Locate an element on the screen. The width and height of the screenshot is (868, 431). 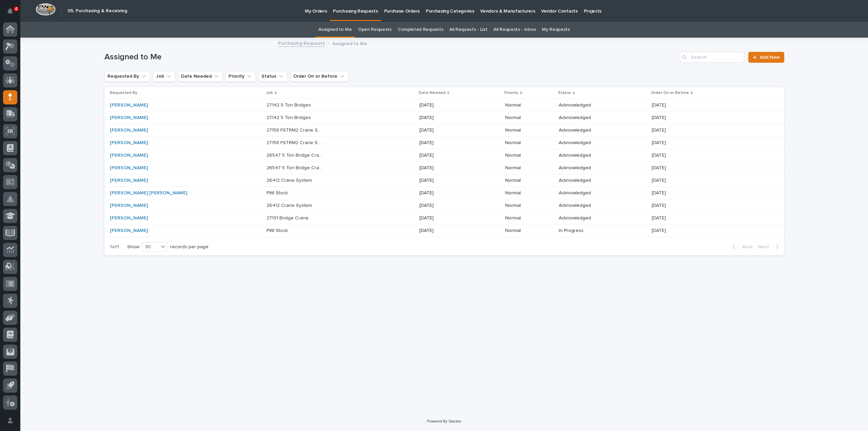
h2: 05. Purchasing & Receiving is located at coordinates (97, 11).